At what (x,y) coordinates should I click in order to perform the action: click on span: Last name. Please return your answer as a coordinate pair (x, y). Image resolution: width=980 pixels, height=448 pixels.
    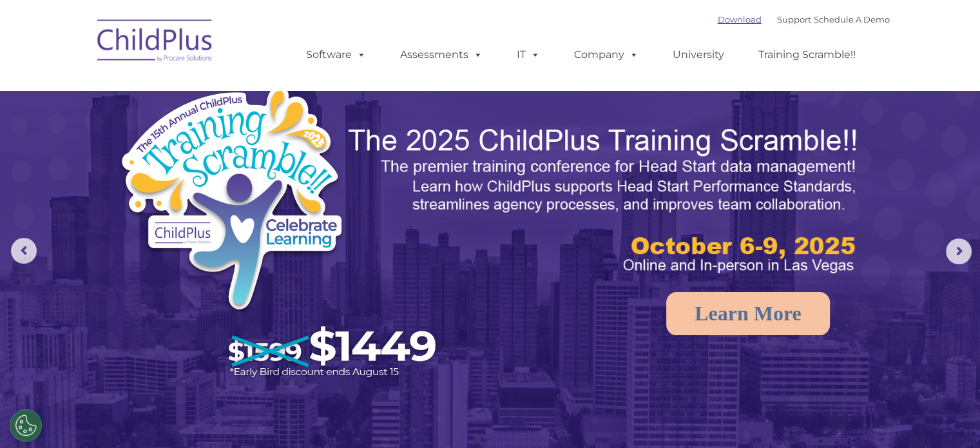
    Looking at the image, I should click on (199, 90).